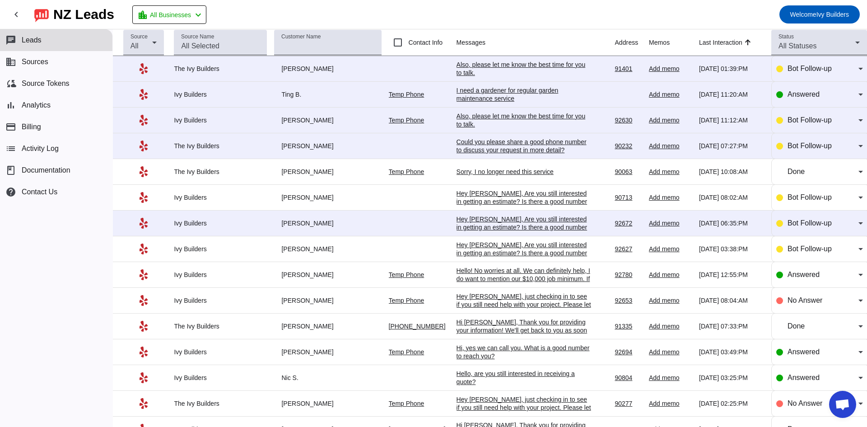  What do you see at coordinates (198, 15) in the screenshot?
I see `mat-icon: chevron_left` at bounding box center [198, 15].